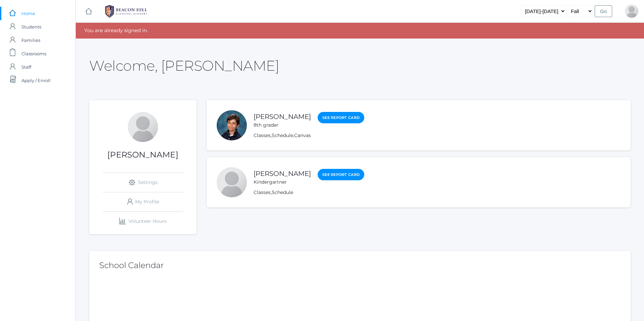  Describe the element at coordinates (303, 135) in the screenshot. I see `a: Canvas` at that location.